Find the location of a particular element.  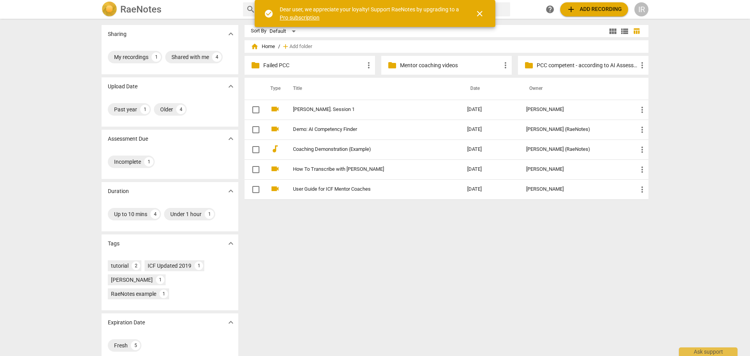

span: folder is located at coordinates (392, 65).